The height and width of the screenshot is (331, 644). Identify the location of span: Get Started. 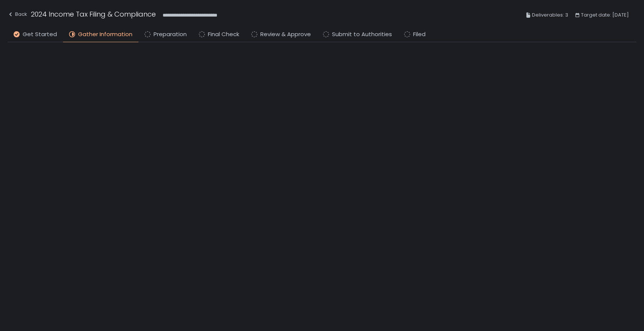
(40, 34).